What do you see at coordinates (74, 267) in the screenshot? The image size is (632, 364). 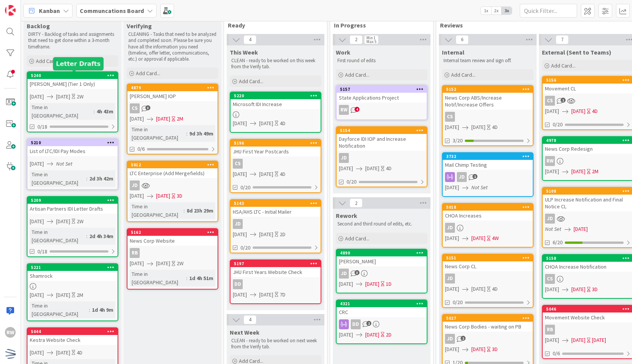 I see `div: 5221` at bounding box center [74, 267].